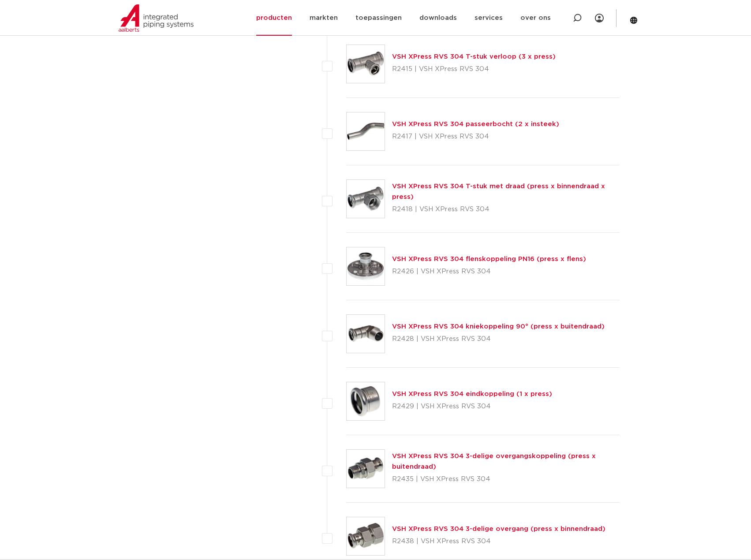 This screenshot has width=751, height=560. What do you see at coordinates (489, 272) in the screenshot?
I see `p: R2426 | VSH XPress RVS 304` at bounding box center [489, 272].